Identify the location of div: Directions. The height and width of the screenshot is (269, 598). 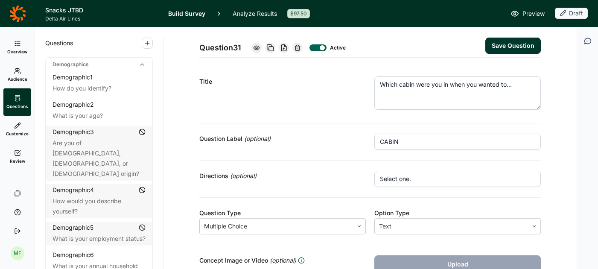
(282, 176).